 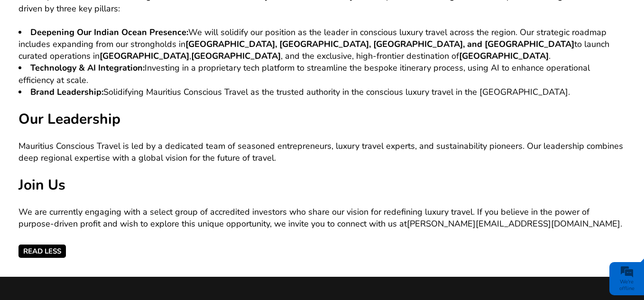 What do you see at coordinates (87, 68) in the screenshot?
I see `b: Technology & AI Integration:` at bounding box center [87, 68].